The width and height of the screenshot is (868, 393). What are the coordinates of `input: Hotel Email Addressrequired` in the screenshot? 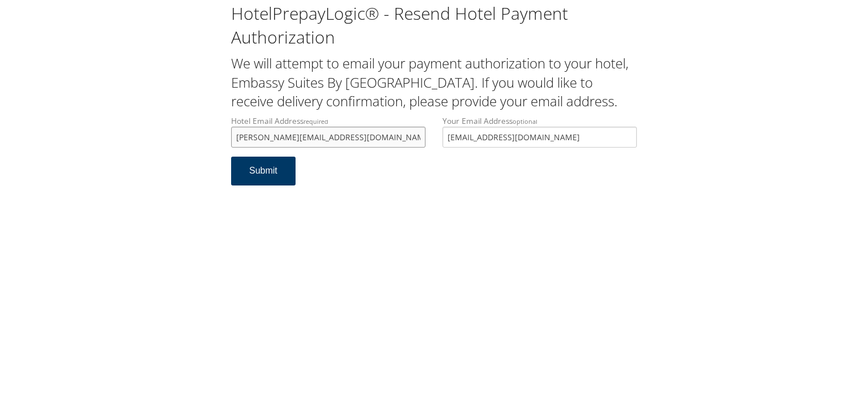 It's located at (329, 137).